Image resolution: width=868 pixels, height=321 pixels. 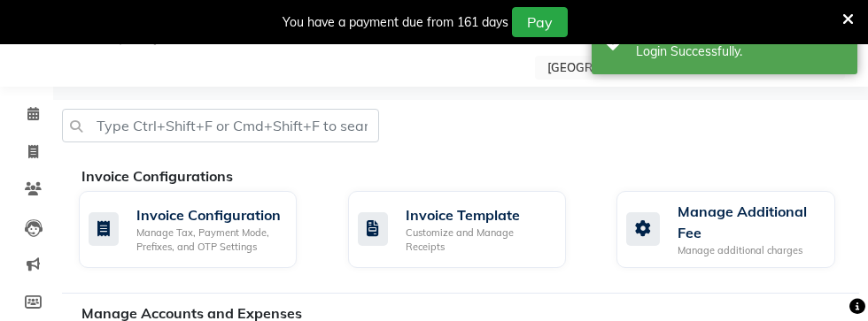 I want to click on div: Manage Additional Fee, so click(x=748, y=222).